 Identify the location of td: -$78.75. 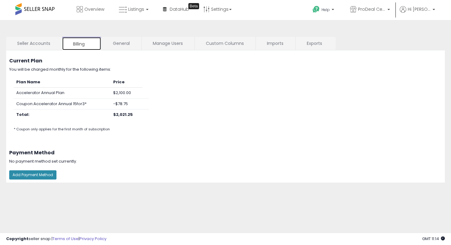
(127, 104).